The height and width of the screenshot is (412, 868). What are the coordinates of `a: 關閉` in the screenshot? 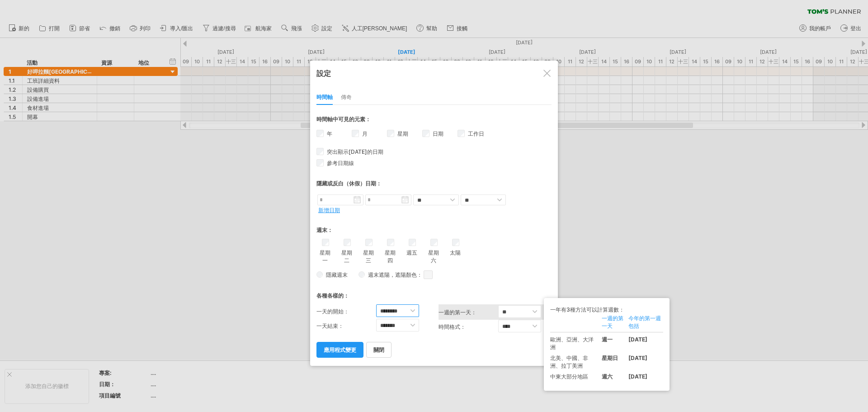 It's located at (379, 350).